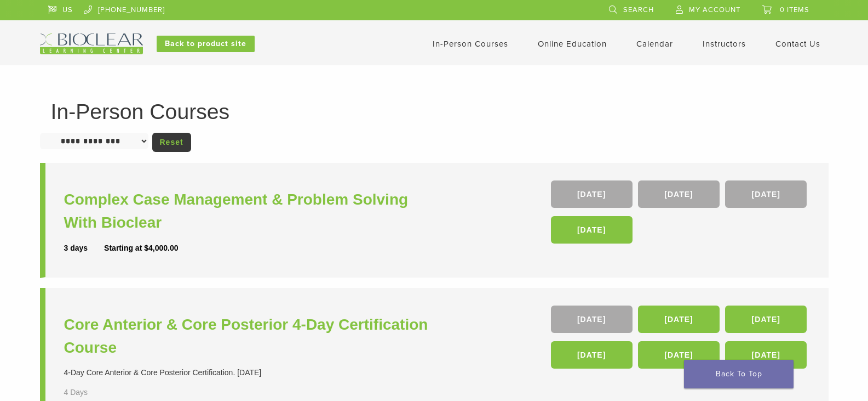 The width and height of the screenshot is (868, 401). Describe the element at coordinates (171, 142) in the screenshot. I see `a: Reset` at that location.